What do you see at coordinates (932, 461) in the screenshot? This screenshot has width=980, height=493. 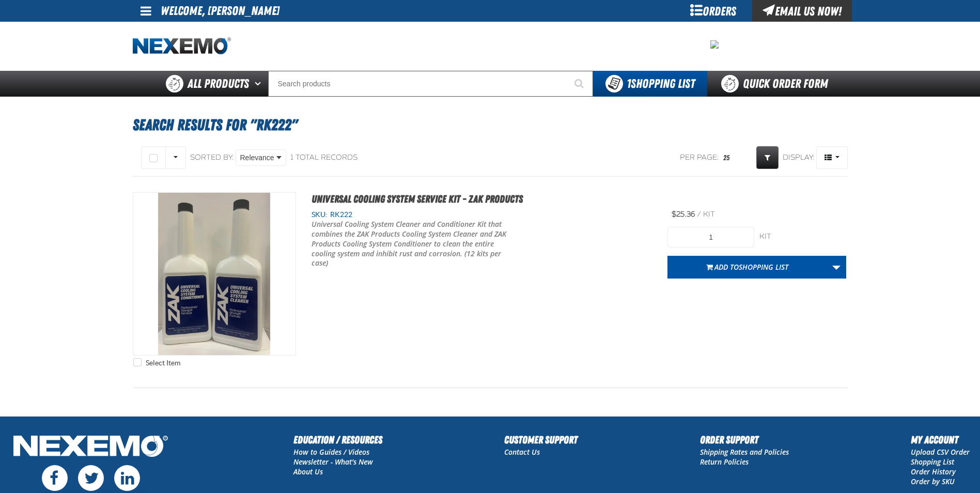 I see `a: Shopping List` at bounding box center [932, 461].